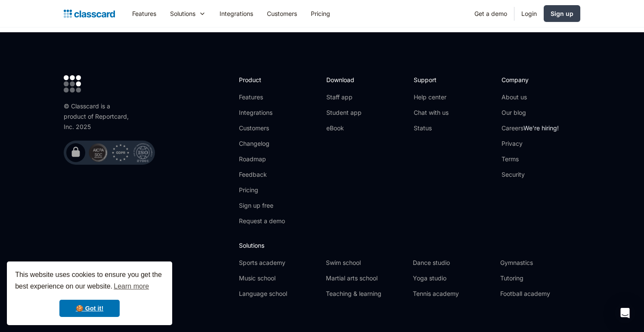 The height and width of the screenshot is (332, 644). Describe the element at coordinates (279, 294) in the screenshot. I see `a: Language school` at that location.